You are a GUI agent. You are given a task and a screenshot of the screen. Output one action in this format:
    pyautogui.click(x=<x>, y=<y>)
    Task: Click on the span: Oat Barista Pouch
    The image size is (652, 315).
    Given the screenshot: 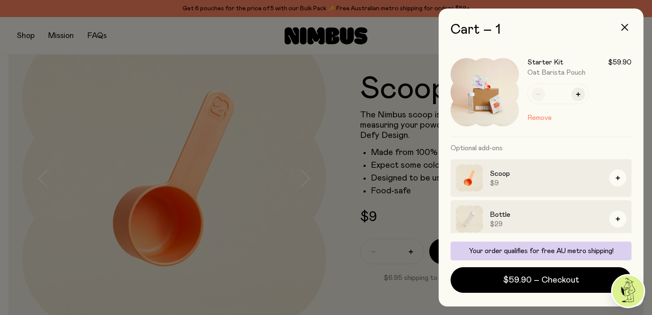 What is the action you would take?
    pyautogui.click(x=556, y=72)
    